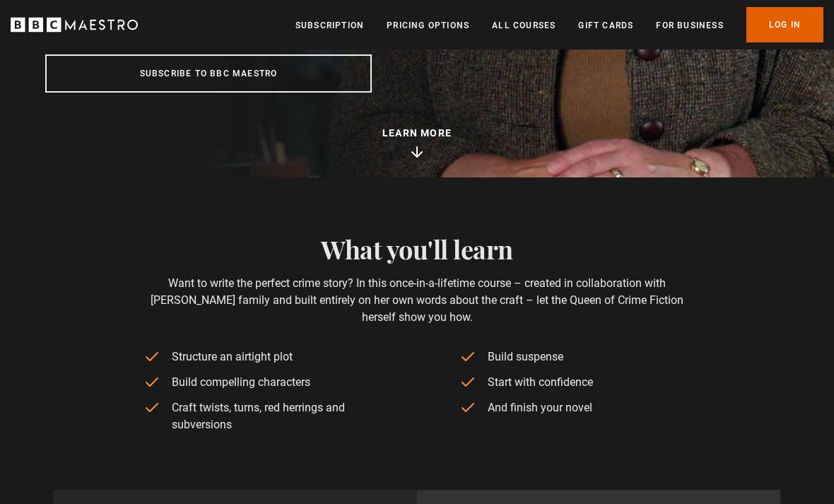 Image resolution: width=834 pixels, height=504 pixels. Describe the element at coordinates (559, 24) in the screenshot. I see `nav: Primary` at that location.